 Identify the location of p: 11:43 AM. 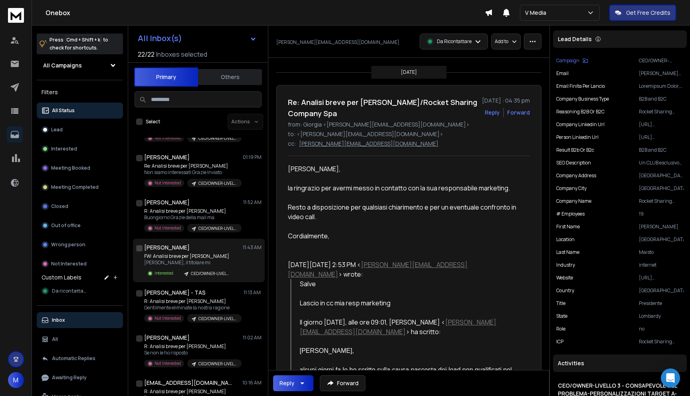
(252, 248).